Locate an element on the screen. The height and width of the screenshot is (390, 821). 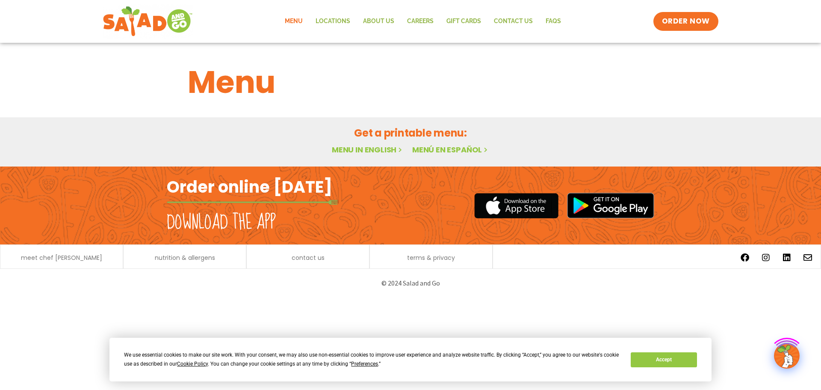
a: nutrition & allergens is located at coordinates (185, 257).